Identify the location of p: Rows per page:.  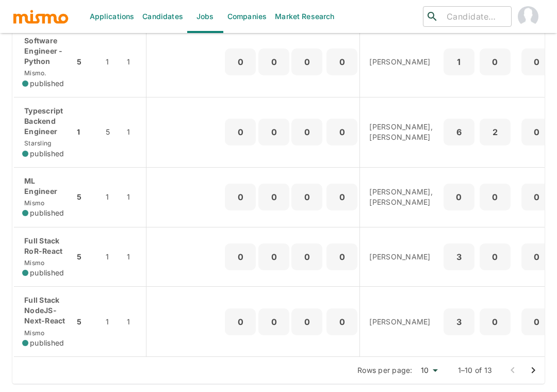
(385, 370).